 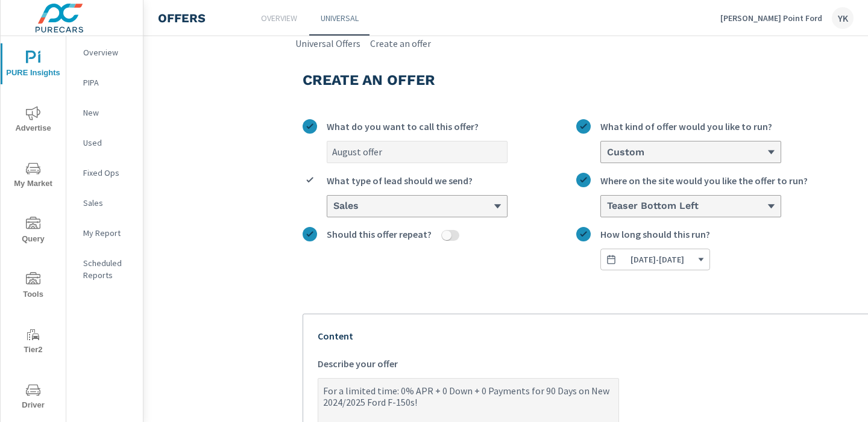 What do you see at coordinates (108, 82) in the screenshot?
I see `p: PIPA` at bounding box center [108, 82].